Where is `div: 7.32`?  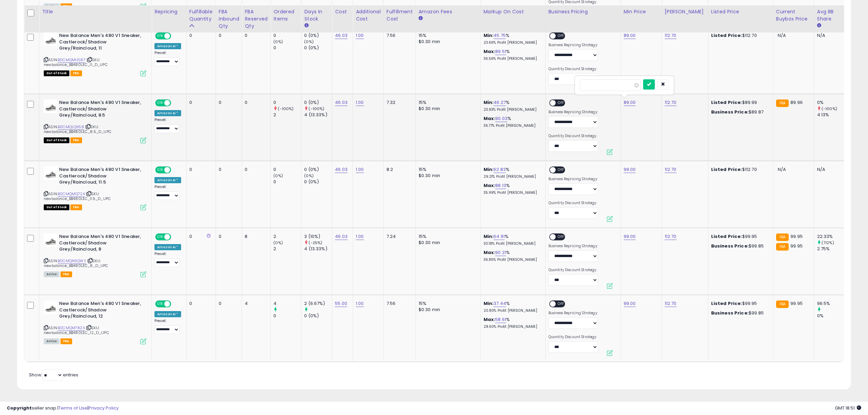
div: 7.32 is located at coordinates (398, 102).